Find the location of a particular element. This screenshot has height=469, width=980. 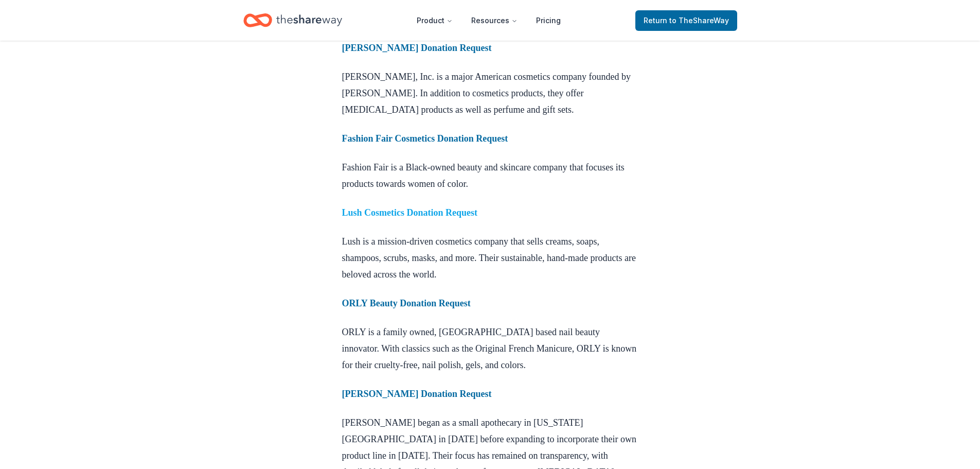

p: Lush is a mission-driven cosmetics company that sells creams, soaps, shampoos, scrubs, masks, and... is located at coordinates (491, 258).